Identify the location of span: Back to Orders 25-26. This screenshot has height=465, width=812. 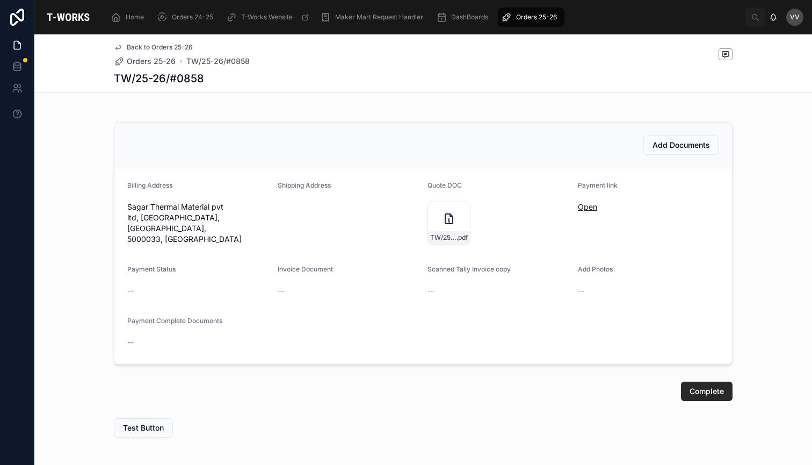
(160, 47).